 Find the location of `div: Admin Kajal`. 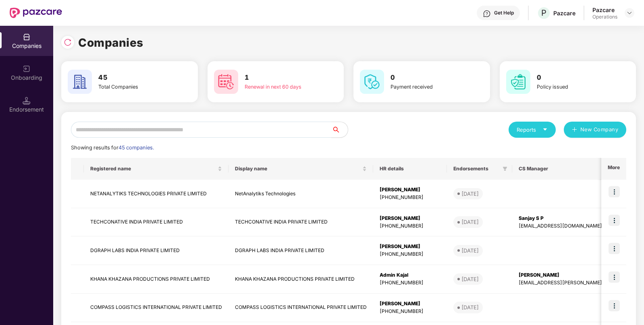

div: Admin Kajal is located at coordinates (410, 275).